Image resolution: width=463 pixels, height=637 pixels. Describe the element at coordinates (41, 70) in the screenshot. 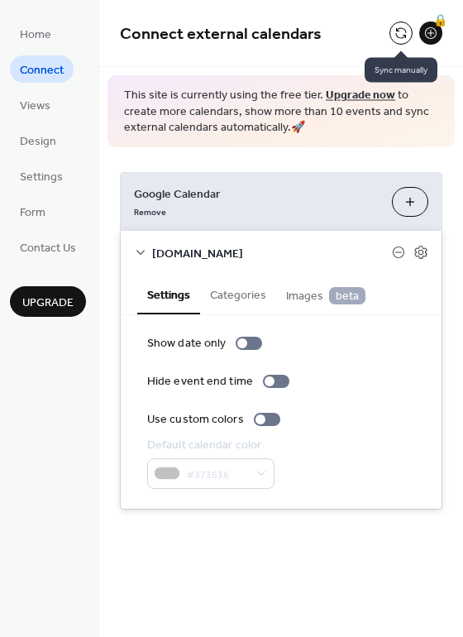

I see `span: Connect` at that location.